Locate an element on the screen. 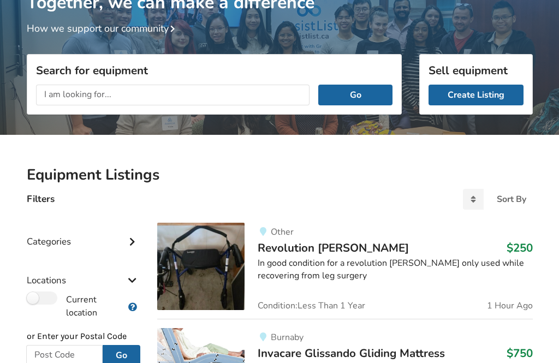 The width and height of the screenshot is (559, 363). h3: Sell equipment is located at coordinates (476, 70).